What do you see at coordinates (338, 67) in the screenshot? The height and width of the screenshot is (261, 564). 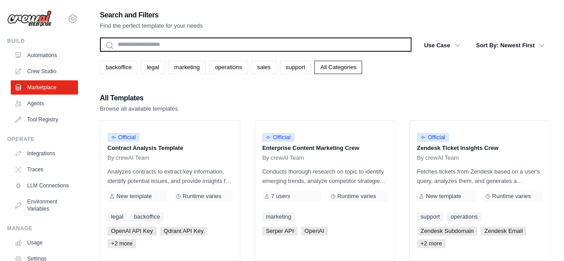 I see `a: All Categories` at bounding box center [338, 67].